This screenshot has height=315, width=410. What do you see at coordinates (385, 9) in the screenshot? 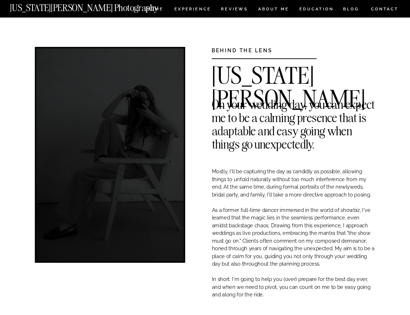
I see `a: CONTACT` at bounding box center [385, 9].